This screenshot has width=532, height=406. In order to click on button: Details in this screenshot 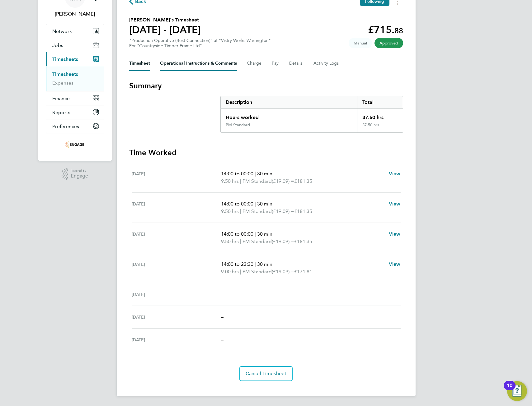, I will do `click(296, 63)`.